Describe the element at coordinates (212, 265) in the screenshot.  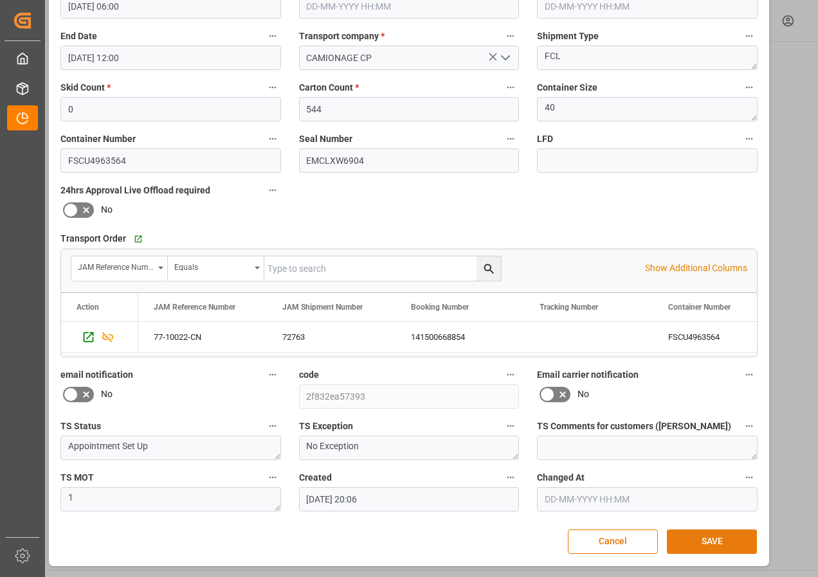
I see `div: Equals` at that location.